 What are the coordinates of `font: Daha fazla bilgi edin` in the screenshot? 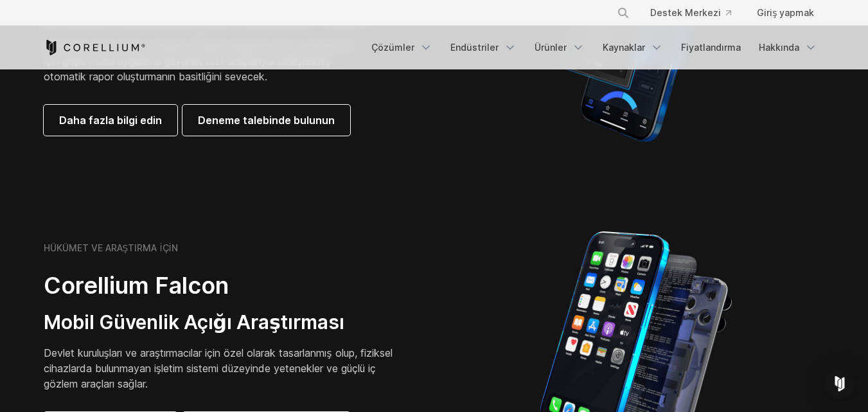 It's located at (110, 120).